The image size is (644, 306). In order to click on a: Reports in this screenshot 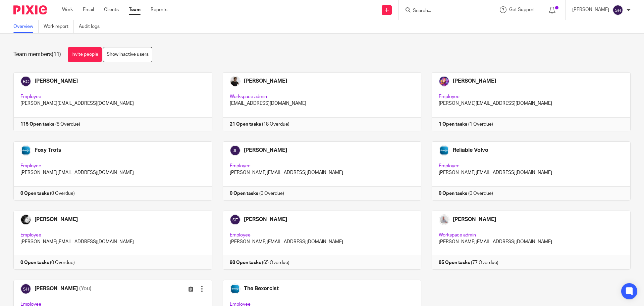, I will do `click(159, 10)`.